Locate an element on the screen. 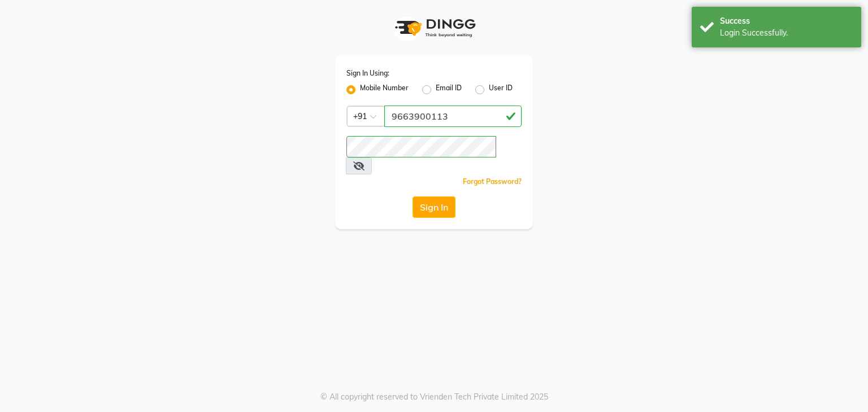 The width and height of the screenshot is (868, 412). div: Success is located at coordinates (786, 21).